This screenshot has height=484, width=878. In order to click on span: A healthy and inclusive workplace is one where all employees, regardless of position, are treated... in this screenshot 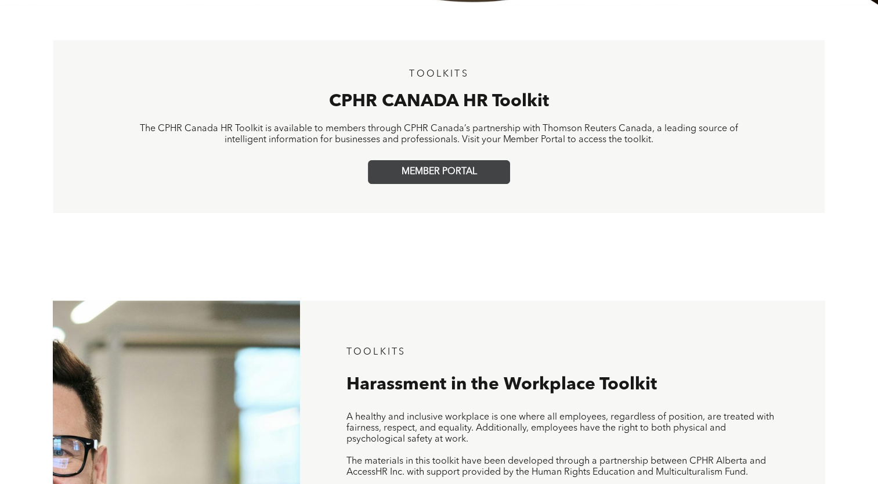, I will do `click(560, 428)`.